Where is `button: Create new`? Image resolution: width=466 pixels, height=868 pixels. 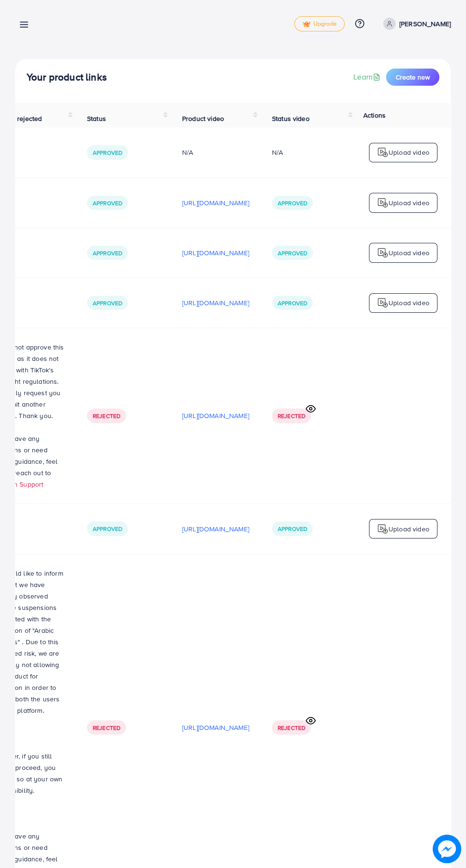
button: Create new is located at coordinates (413, 77).